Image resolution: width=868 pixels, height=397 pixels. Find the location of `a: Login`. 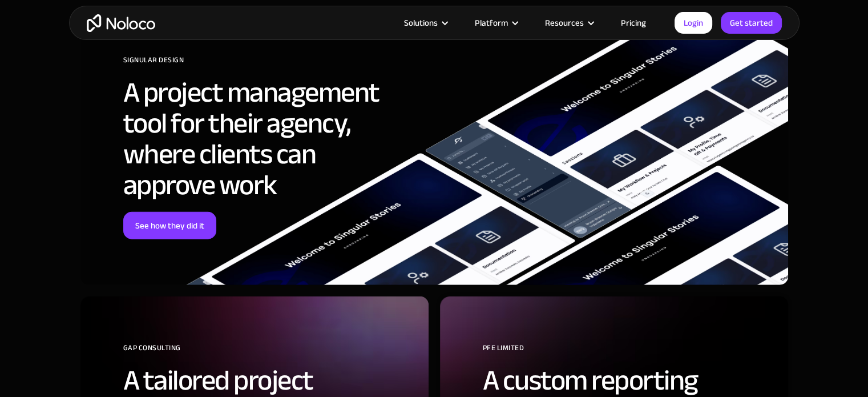

a: Login is located at coordinates (693, 23).